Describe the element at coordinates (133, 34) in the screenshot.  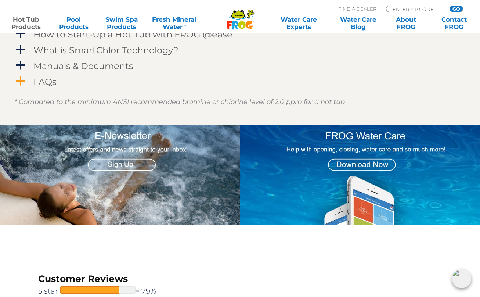
I see `h4: How to Start-Up a Hot Tub with FROG @ease` at that location.